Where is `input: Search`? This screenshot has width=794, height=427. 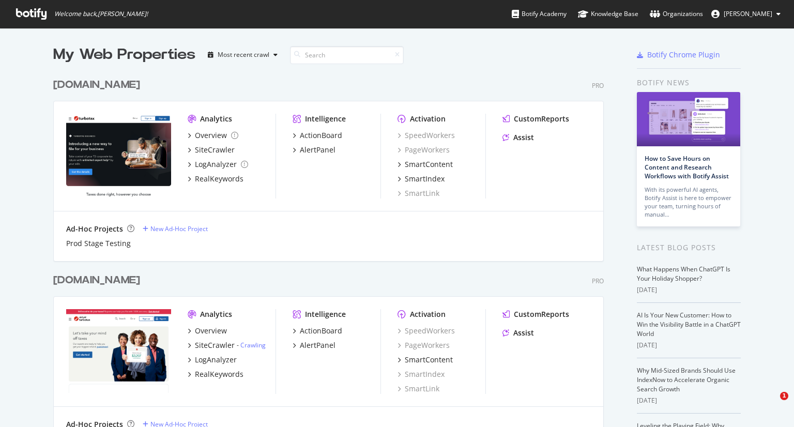
input: Search is located at coordinates (347, 55).